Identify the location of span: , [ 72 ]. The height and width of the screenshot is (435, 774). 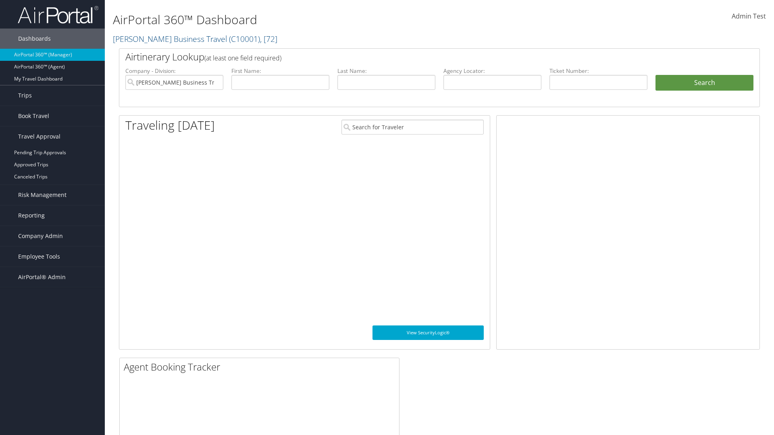
(269, 39).